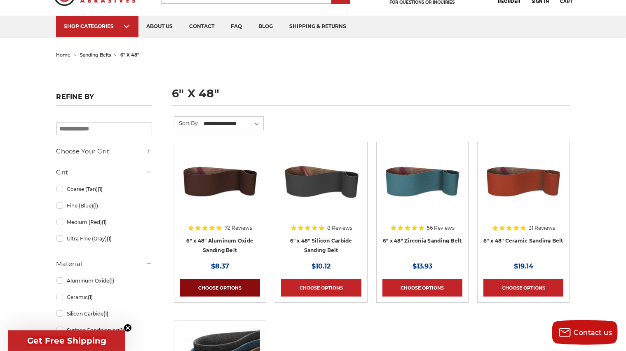 The height and width of the screenshot is (351, 626). Describe the element at coordinates (160, 26) in the screenshot. I see `a: about us` at that location.